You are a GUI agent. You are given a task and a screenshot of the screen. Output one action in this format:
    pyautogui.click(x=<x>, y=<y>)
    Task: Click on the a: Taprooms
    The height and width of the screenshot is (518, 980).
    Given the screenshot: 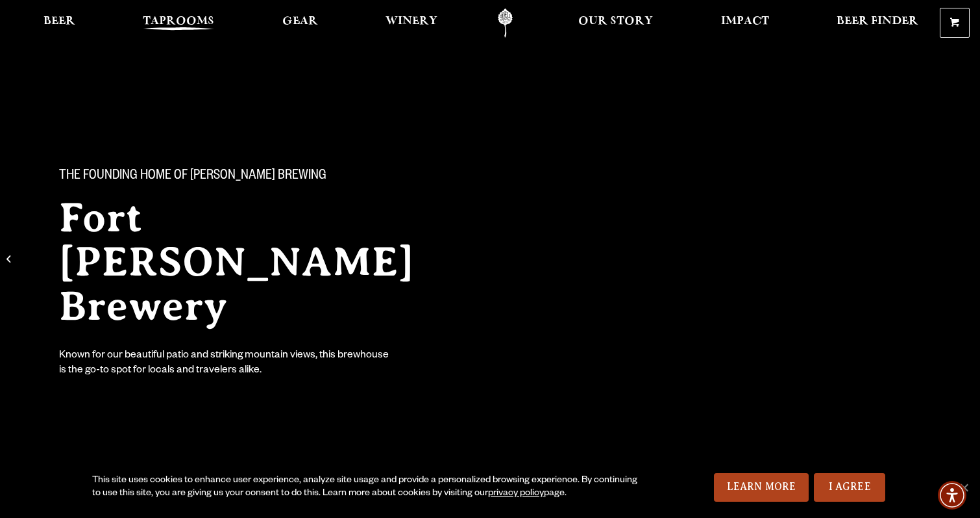 What is the action you would take?
    pyautogui.click(x=179, y=23)
    